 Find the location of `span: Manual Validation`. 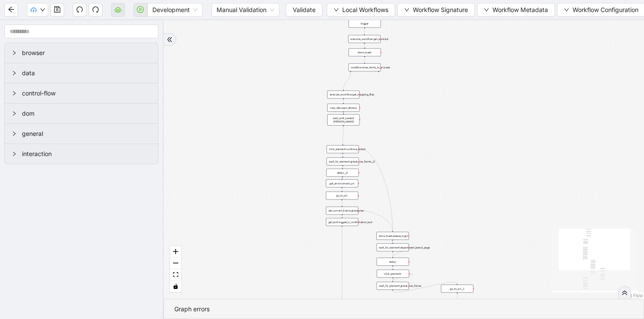

span: Manual Validation is located at coordinates (245, 10).